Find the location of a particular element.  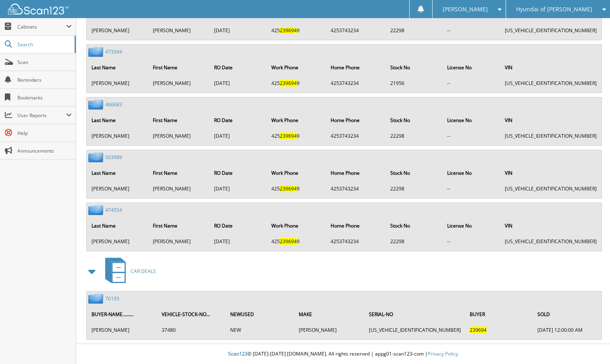

div: Chat Widget is located at coordinates (590, 345).